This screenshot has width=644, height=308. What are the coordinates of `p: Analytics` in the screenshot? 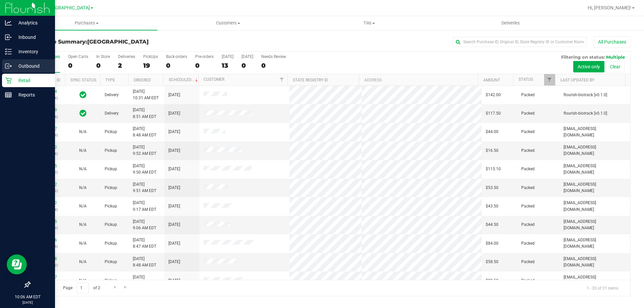 It's located at (32, 23).